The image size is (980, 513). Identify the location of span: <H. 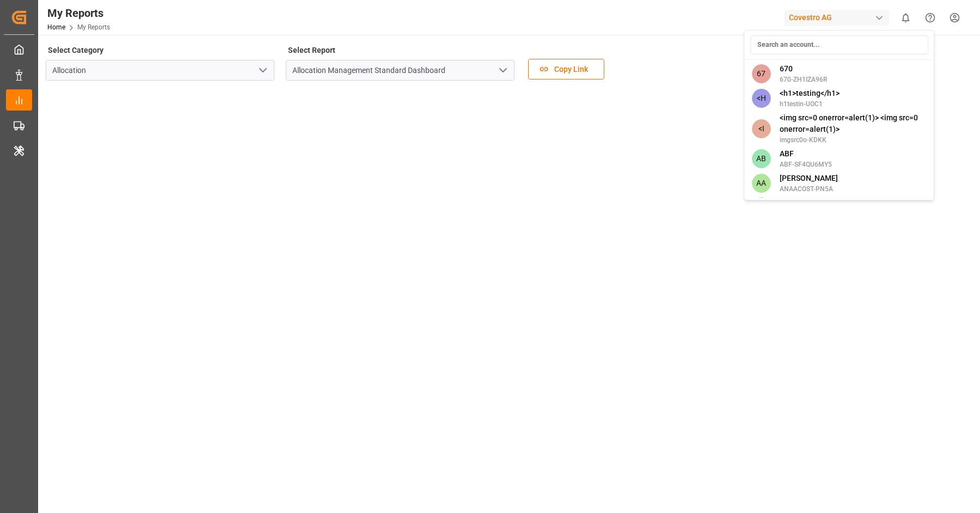
(761, 98).